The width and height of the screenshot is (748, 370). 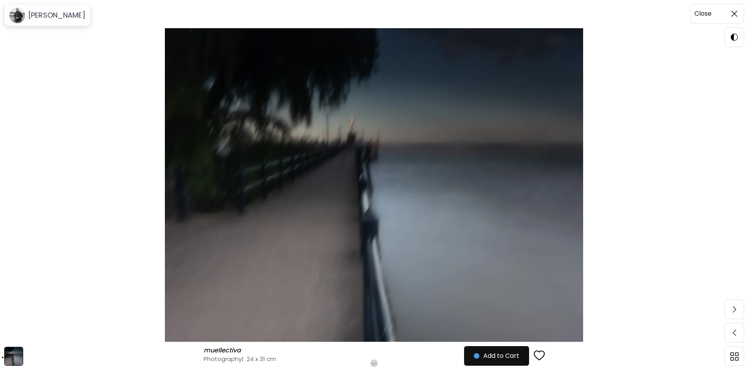 What do you see at coordinates (223, 350) in the screenshot?
I see `h6: muellectiva` at bounding box center [223, 350].